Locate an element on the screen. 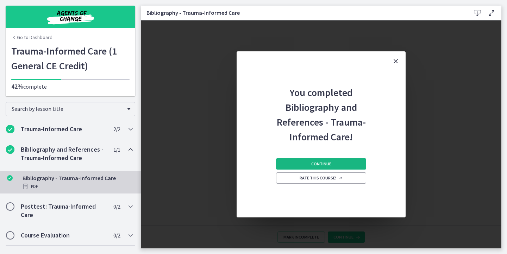 The width and height of the screenshot is (507, 254). span: Rate this course! is located at coordinates (321, 178).